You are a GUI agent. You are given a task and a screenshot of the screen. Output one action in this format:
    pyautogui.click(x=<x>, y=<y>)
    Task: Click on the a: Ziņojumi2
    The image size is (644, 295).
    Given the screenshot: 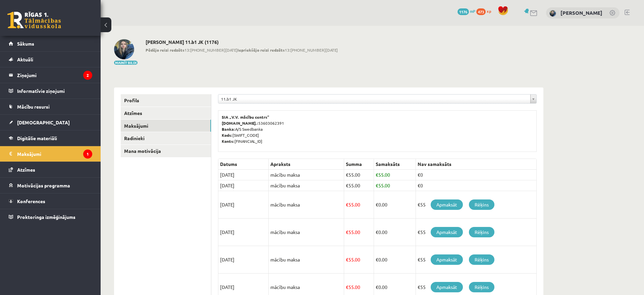 What is the action you would take?
    pyautogui.click(x=50, y=75)
    